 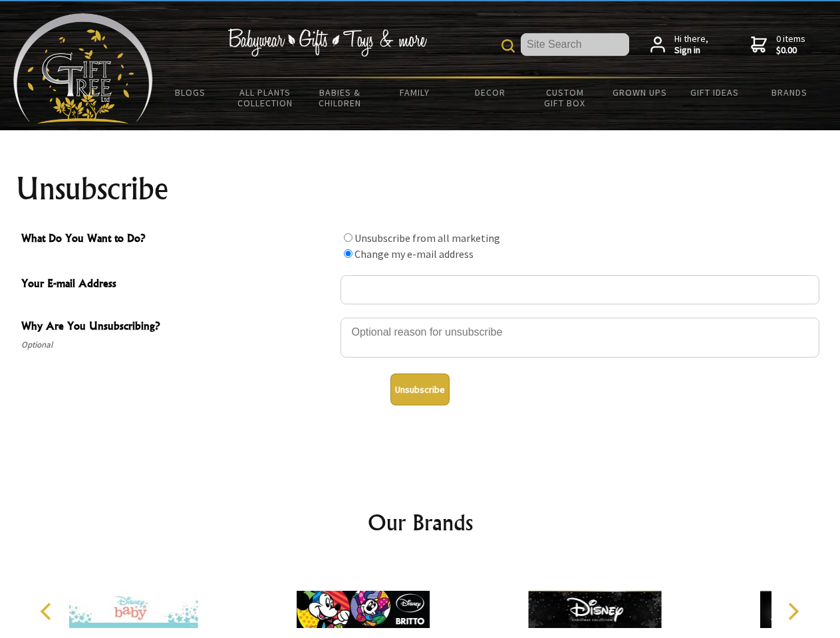 What do you see at coordinates (83, 69) in the screenshot?
I see `img: Babyware - Gifts - Toys and more...` at bounding box center [83, 69].